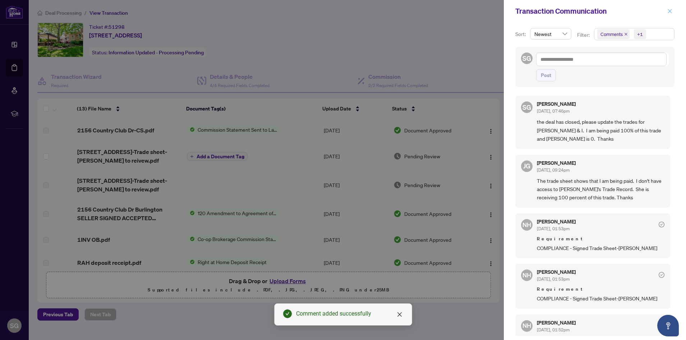 The width and height of the screenshot is (686, 340). I want to click on p: Sort:, so click(521, 34).